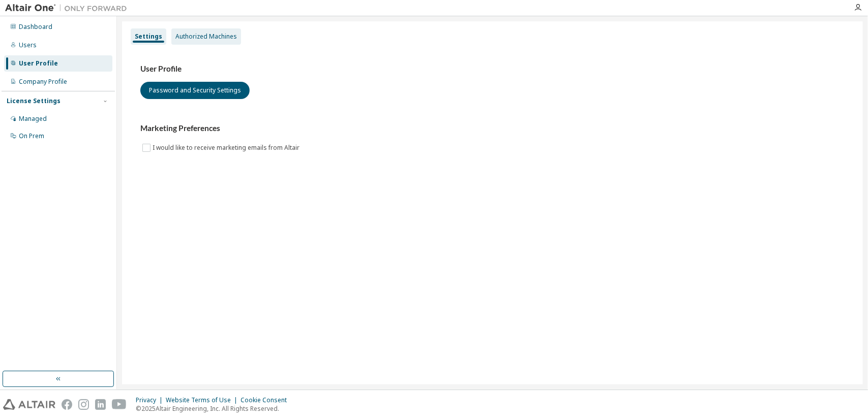  What do you see at coordinates (492, 128) in the screenshot?
I see `h3: Marketing Preferences` at bounding box center [492, 128].